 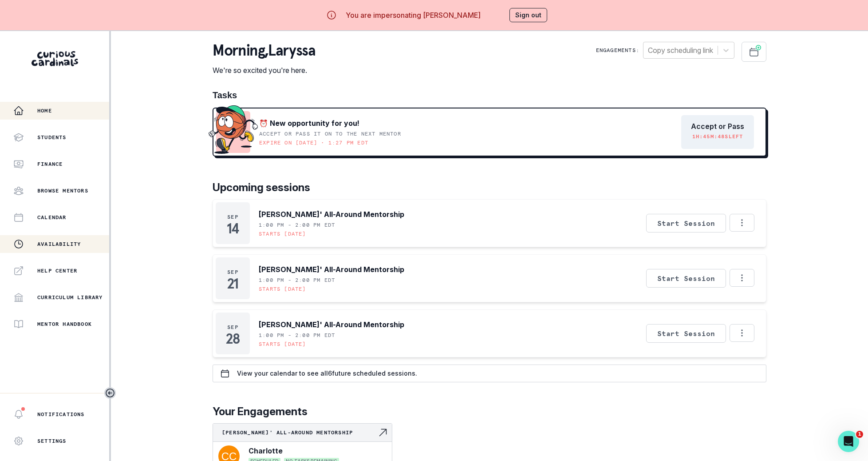 I want to click on p: Students, so click(x=52, y=137).